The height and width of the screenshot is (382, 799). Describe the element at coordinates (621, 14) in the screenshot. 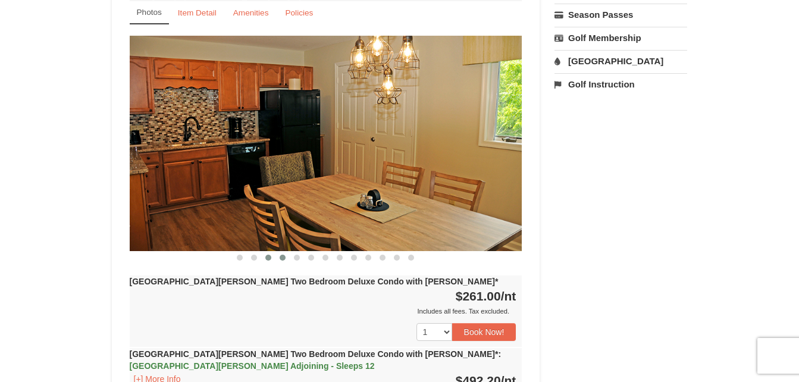

I see `a: Season Passes` at that location.